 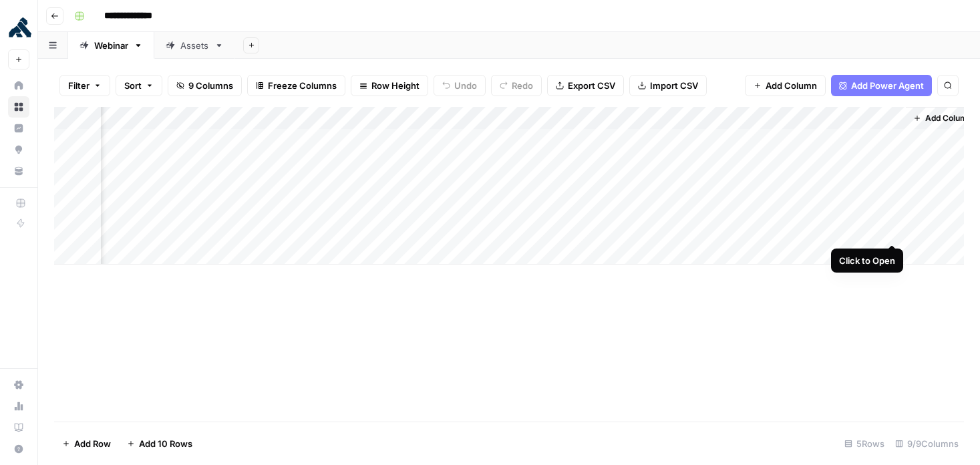 I want to click on a: Learning Hub, so click(x=19, y=428).